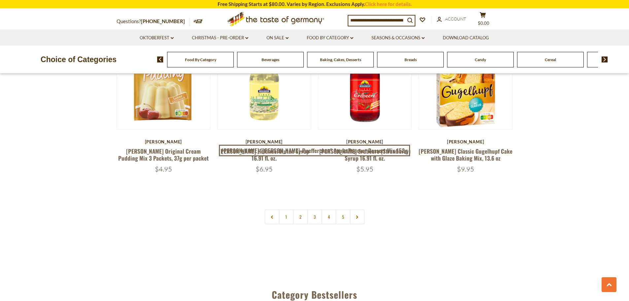 This screenshot has height=301, width=629. What do you see at coordinates (365, 82) in the screenshot?
I see `img: Muehlhauser Erdbeere (Strawberry) Syrup 16.91 fl. oz.` at bounding box center [365, 82].